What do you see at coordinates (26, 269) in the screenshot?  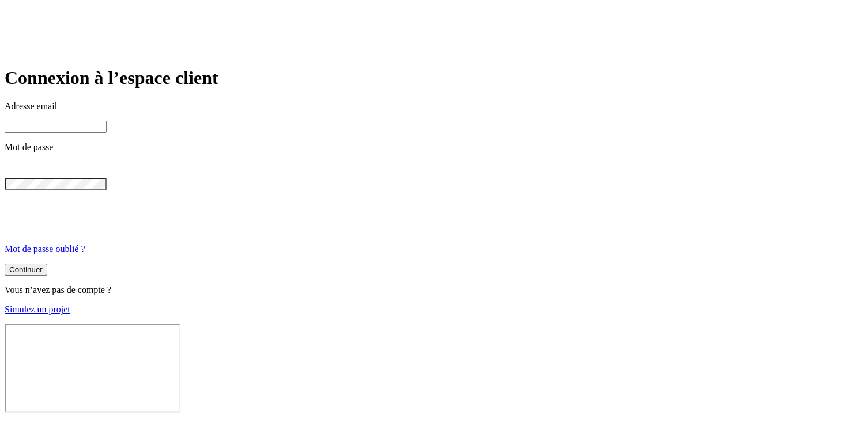 I see `button: Continuer` at bounding box center [26, 269].